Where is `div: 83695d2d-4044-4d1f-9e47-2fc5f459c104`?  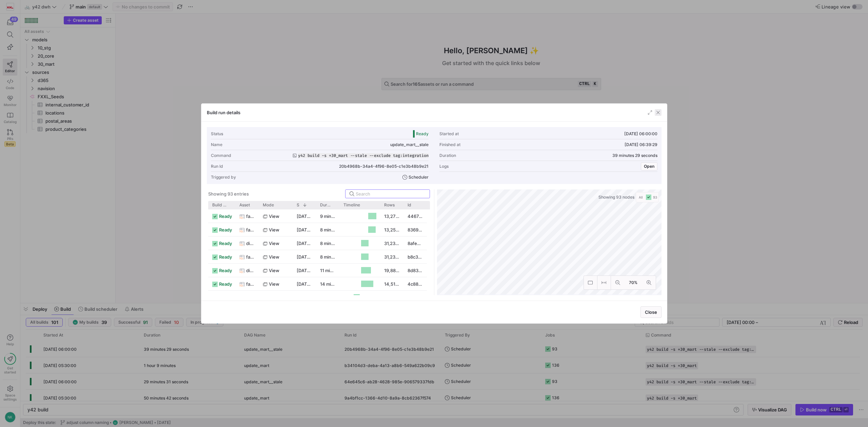
div: 83695d2d-4044-4d1f-9e47-2fc5f459c104 is located at coordinates (415, 230).